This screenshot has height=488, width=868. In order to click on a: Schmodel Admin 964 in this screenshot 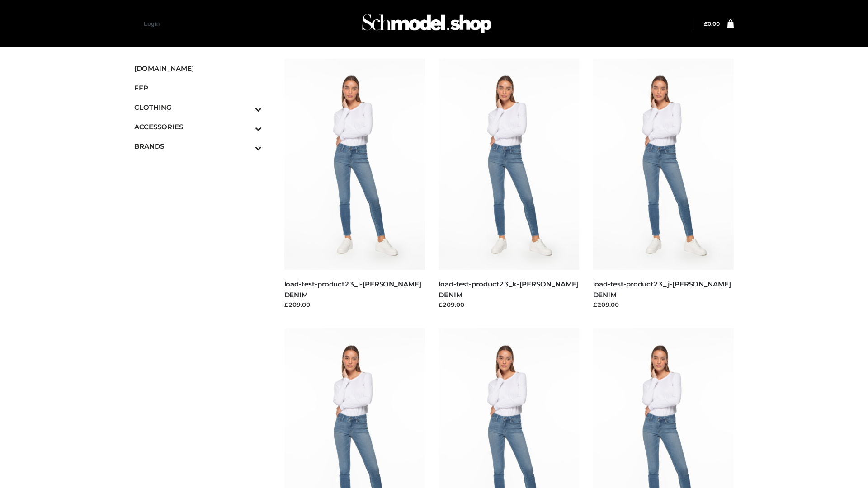, I will do `click(427, 24)`.